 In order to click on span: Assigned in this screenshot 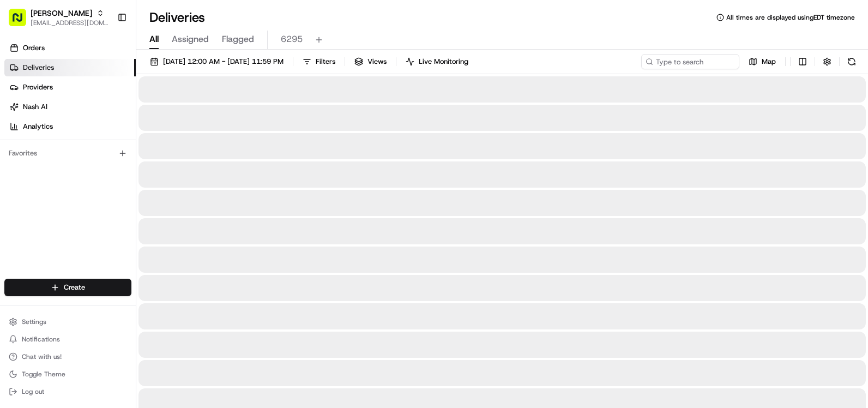, I will do `click(191, 39)`.